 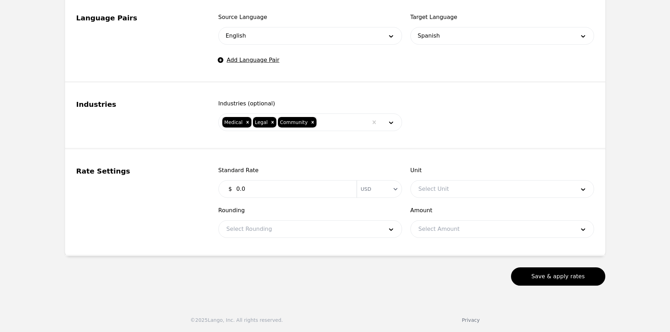 I want to click on span: Source Language, so click(x=310, y=17).